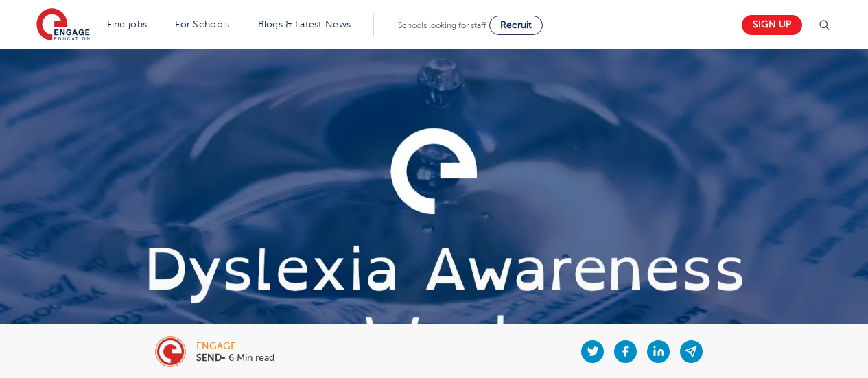 The height and width of the screenshot is (378, 868). I want to click on a: Sign up, so click(772, 24).